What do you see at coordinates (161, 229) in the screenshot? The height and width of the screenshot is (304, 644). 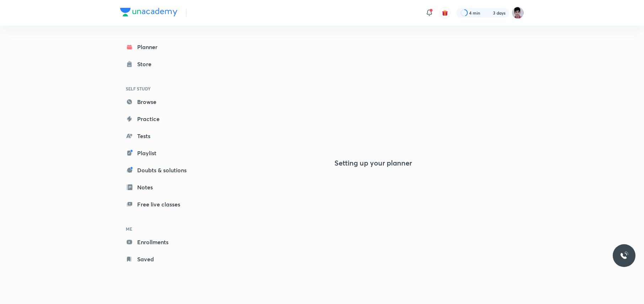 I see `h6: ME` at bounding box center [161, 229].